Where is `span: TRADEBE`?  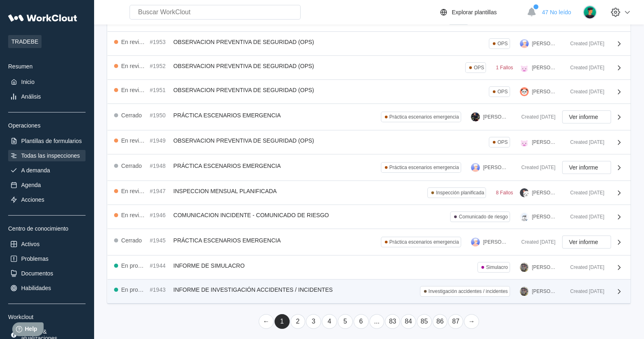 span: TRADEBE is located at coordinates (25, 42).